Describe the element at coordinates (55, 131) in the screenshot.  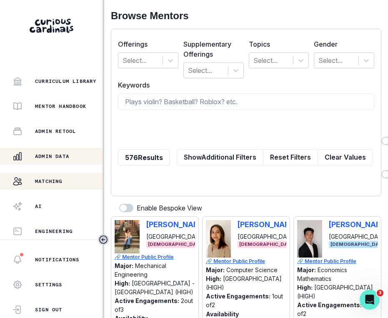
I see `p: Admin Retool` at that location.